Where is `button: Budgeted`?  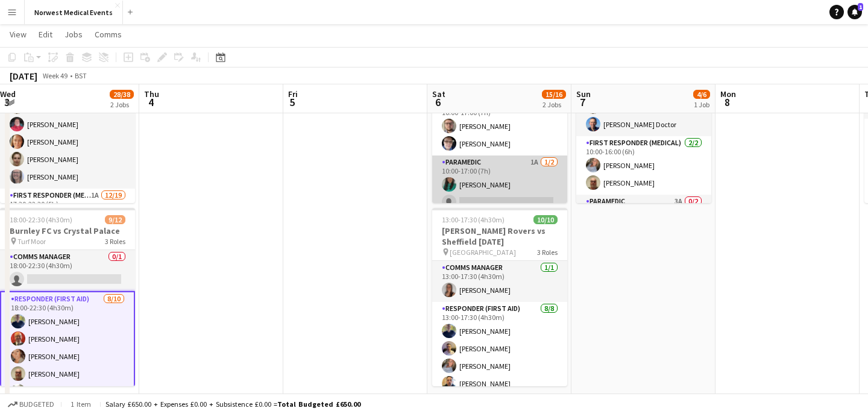 button: Budgeted is located at coordinates (31, 404).